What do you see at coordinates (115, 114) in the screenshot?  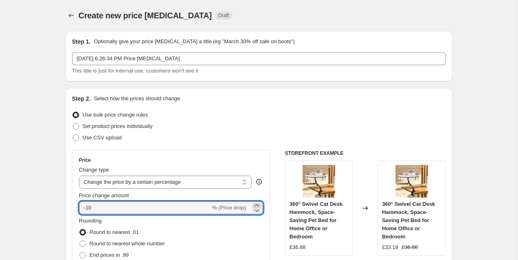 I see `span: Use bulk price change rules` at bounding box center [115, 114].